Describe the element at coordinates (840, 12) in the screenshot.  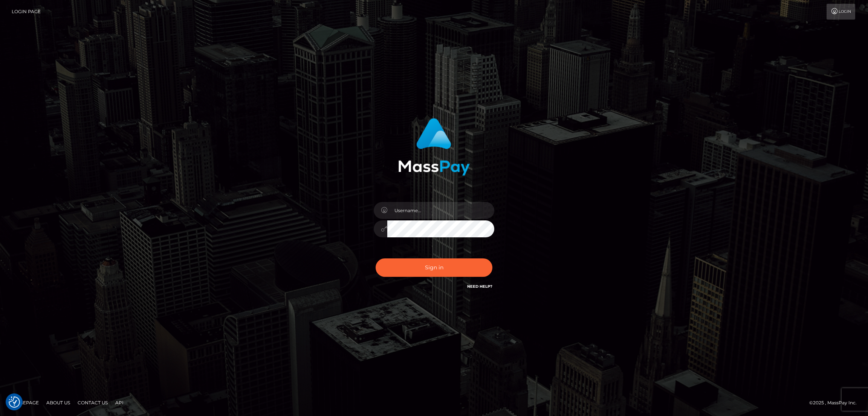
I see `a: Login` at that location.